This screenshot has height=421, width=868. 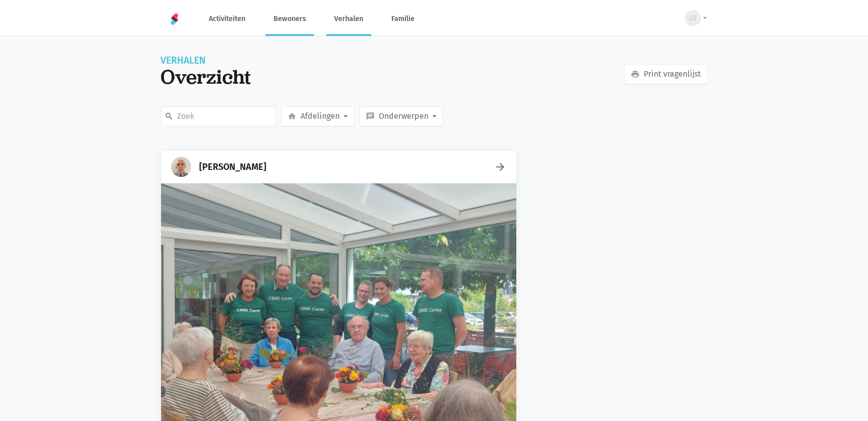 I want to click on span: Onderwerpen, so click(x=403, y=116).